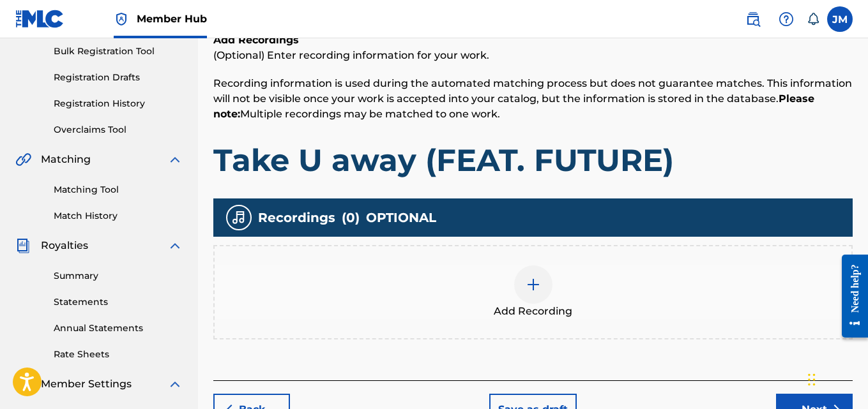 The width and height of the screenshot is (868, 409). I want to click on a: Public Search, so click(754, 19).